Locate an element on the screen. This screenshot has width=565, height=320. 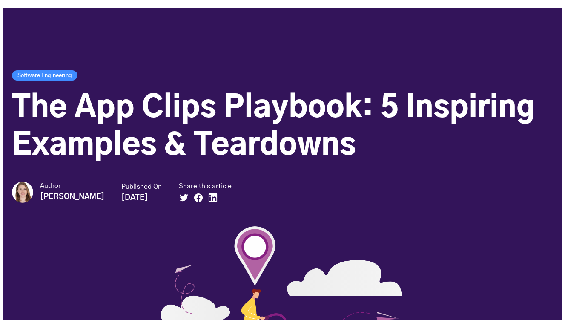
span: The App Clips Playbook: 5 Inspiring Examples & Teardowns is located at coordinates (274, 127).